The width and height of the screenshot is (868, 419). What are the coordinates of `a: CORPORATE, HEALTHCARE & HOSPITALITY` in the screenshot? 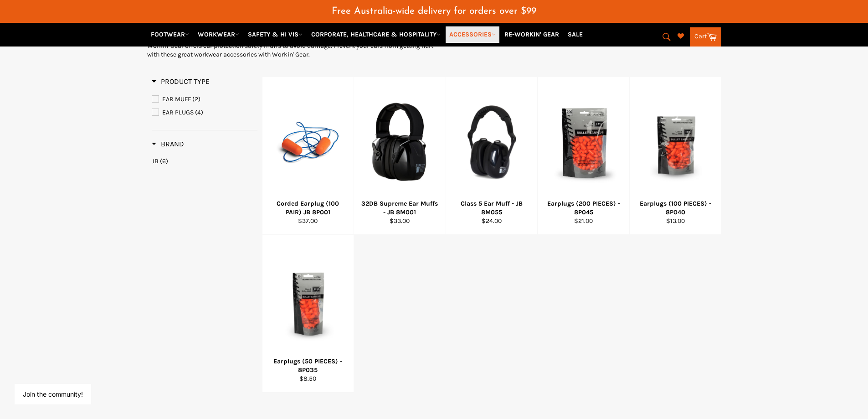 It's located at (376, 34).